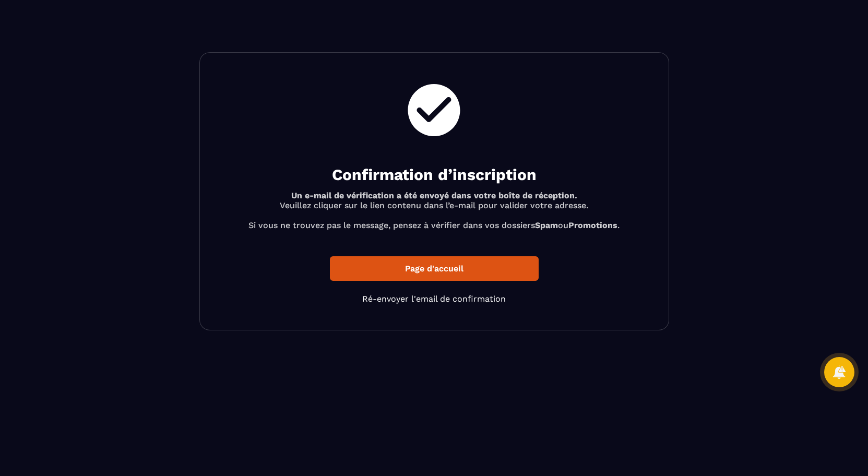 The width and height of the screenshot is (868, 476). I want to click on a: Page d'accueil, so click(434, 268).